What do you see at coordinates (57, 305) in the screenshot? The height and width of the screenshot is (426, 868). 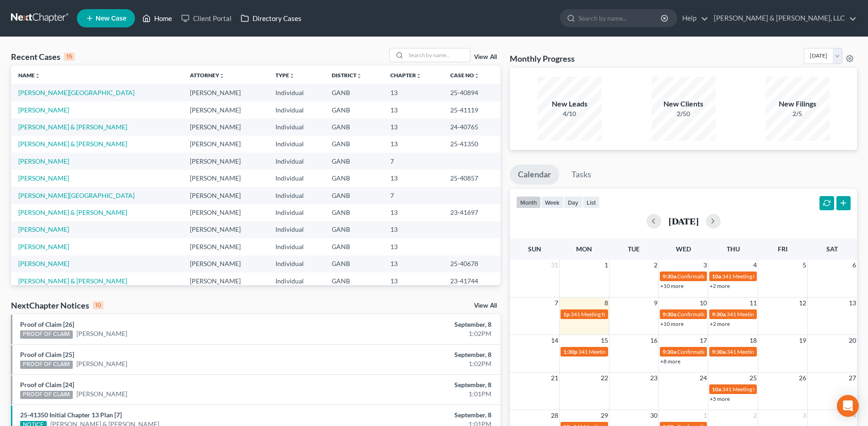 I see `div: NextChapter Notices` at bounding box center [57, 305].